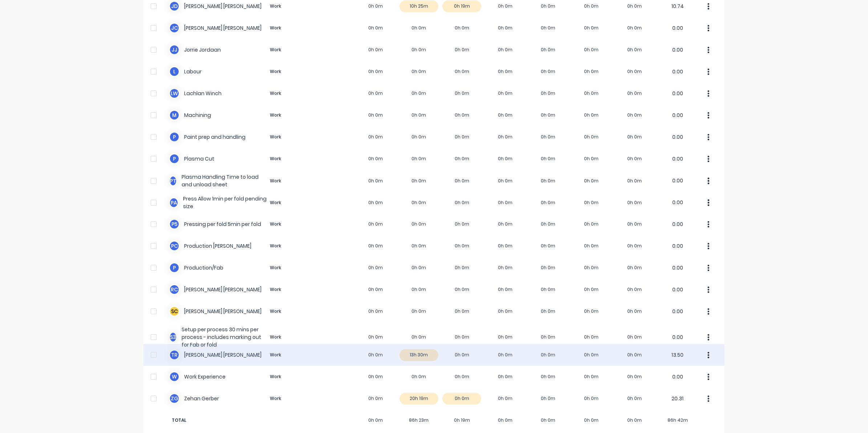  What do you see at coordinates (677, 420) in the screenshot?
I see `span: 86h 42m` at bounding box center [677, 420].